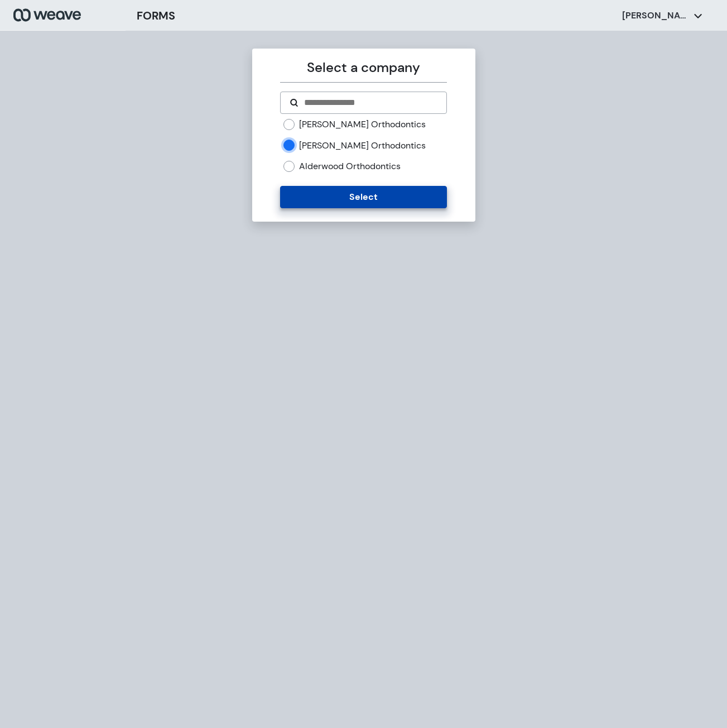  I want to click on input: Search, so click(370, 102).